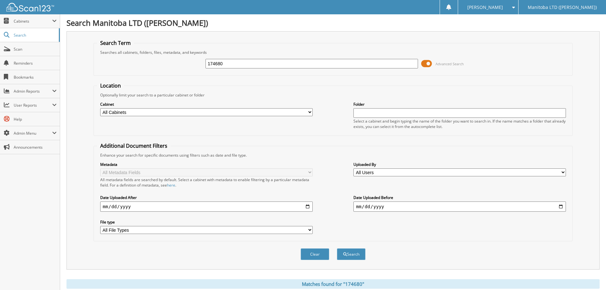  What do you see at coordinates (460, 206) in the screenshot?
I see `input: end` at bounding box center [460, 206].